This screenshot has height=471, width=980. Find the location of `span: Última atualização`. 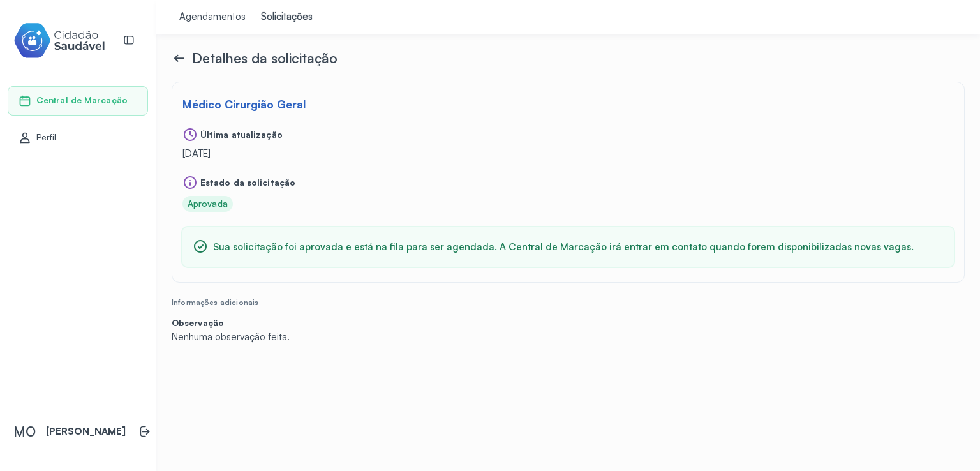

span: Última atualização is located at coordinates (241, 135).